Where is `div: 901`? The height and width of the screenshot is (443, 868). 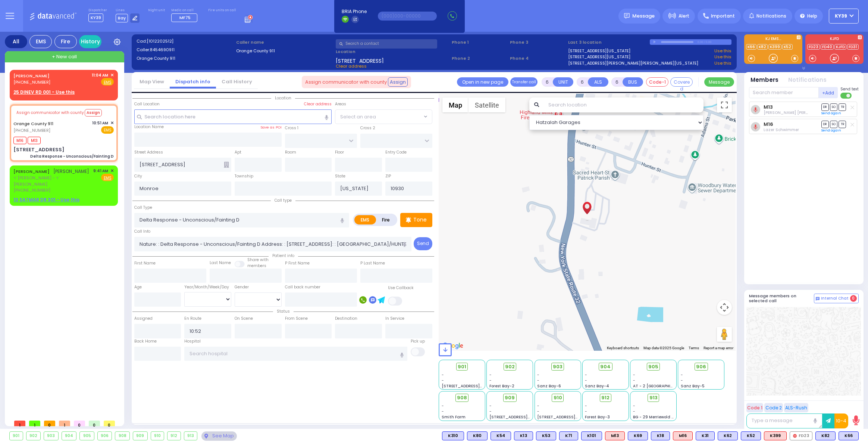
div: 901 is located at coordinates (16, 436).